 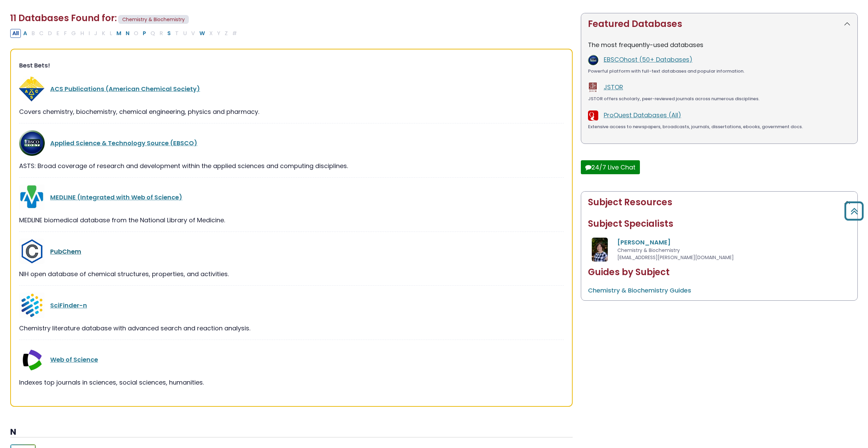 I want to click on h2: Subject Specialists, so click(x=719, y=224).